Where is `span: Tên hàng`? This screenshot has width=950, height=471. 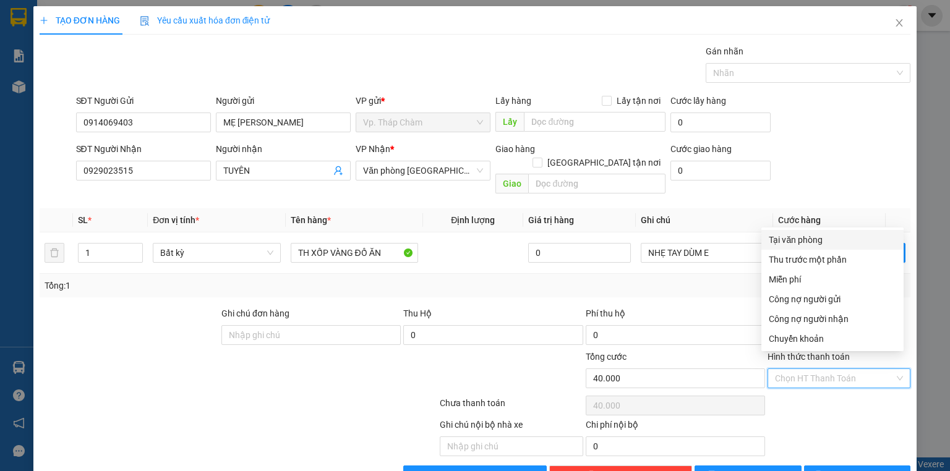
span: Tên hàng is located at coordinates (310, 220).